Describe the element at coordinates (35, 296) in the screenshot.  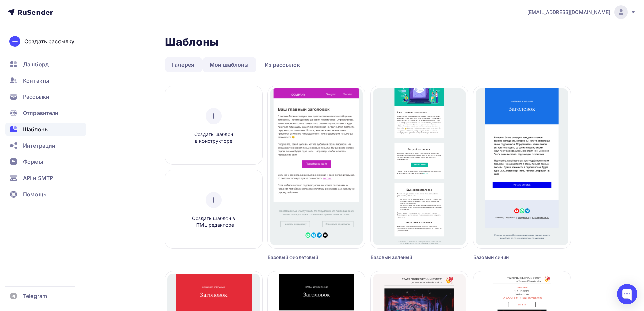
I see `span: Telegram` at that location.